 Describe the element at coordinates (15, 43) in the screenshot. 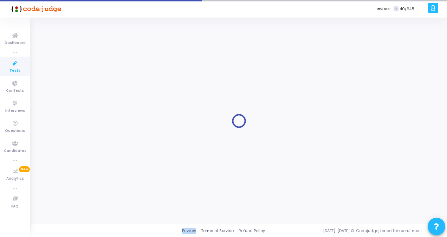

I see `span: Dashboard` at that location.